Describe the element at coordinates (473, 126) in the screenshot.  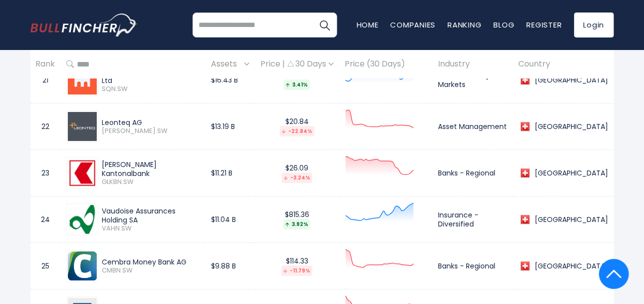
I see `td: Asset Management` at that location.